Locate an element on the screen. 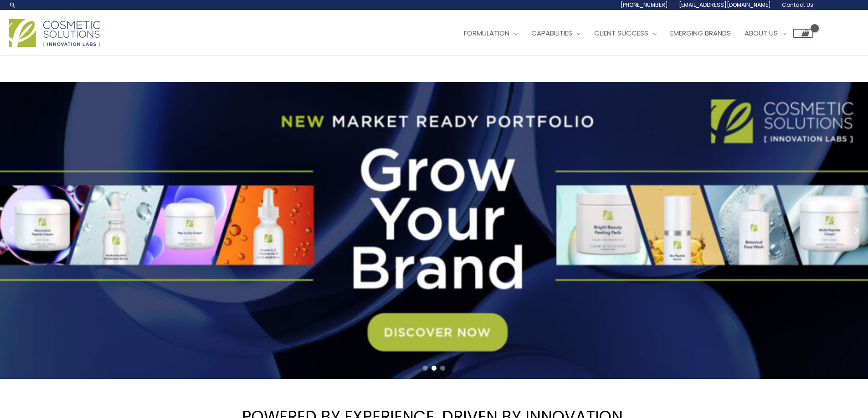 This screenshot has height=418, width=868. a: Formulation is located at coordinates (491, 33).